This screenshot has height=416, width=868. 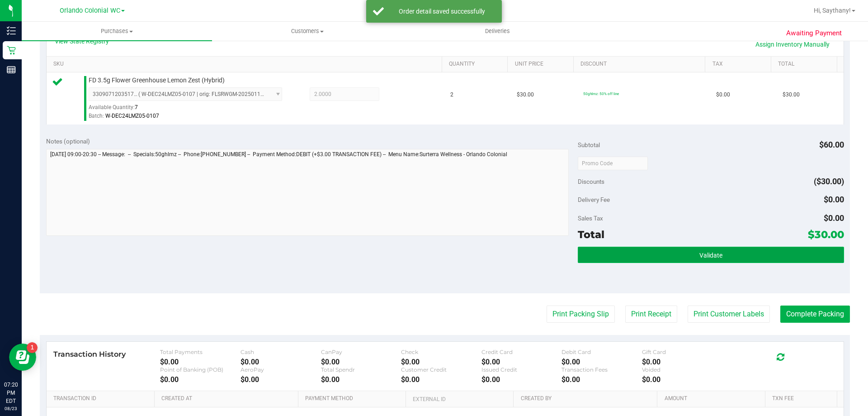 I want to click on a: SKU, so click(x=246, y=64).